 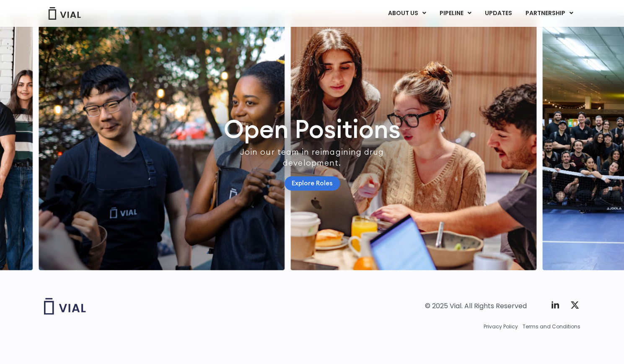 I want to click on div: 2 / 7, so click(x=413, y=143).